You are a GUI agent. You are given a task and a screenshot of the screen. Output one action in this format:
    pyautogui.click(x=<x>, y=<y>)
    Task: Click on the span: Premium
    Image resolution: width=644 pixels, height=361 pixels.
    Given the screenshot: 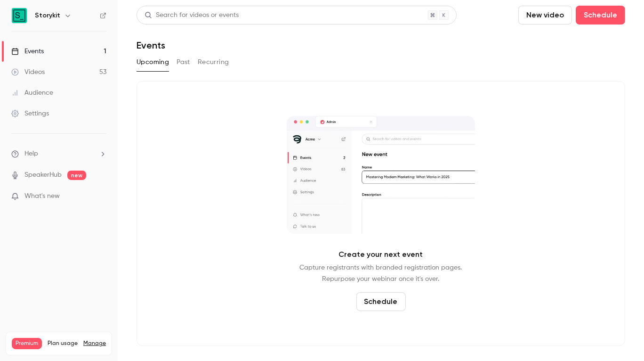 What is the action you would take?
    pyautogui.click(x=27, y=343)
    